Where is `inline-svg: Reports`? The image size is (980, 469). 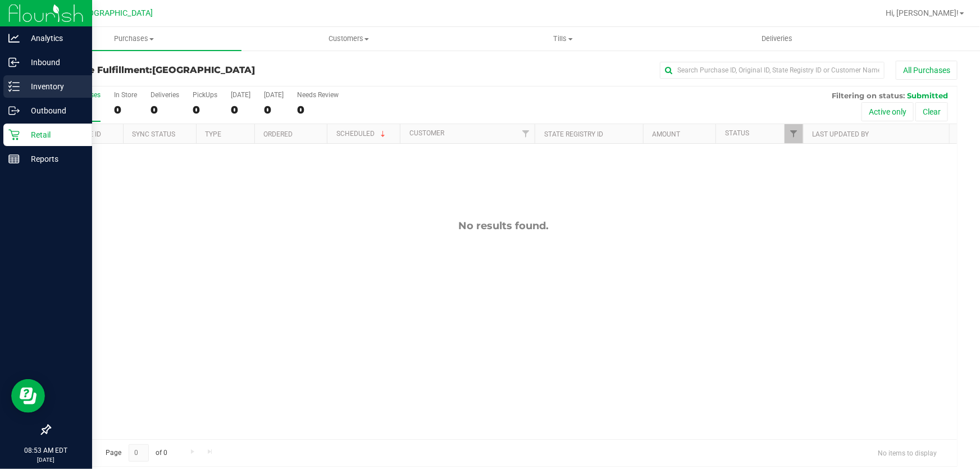 inline-svg: Reports is located at coordinates (14, 159).